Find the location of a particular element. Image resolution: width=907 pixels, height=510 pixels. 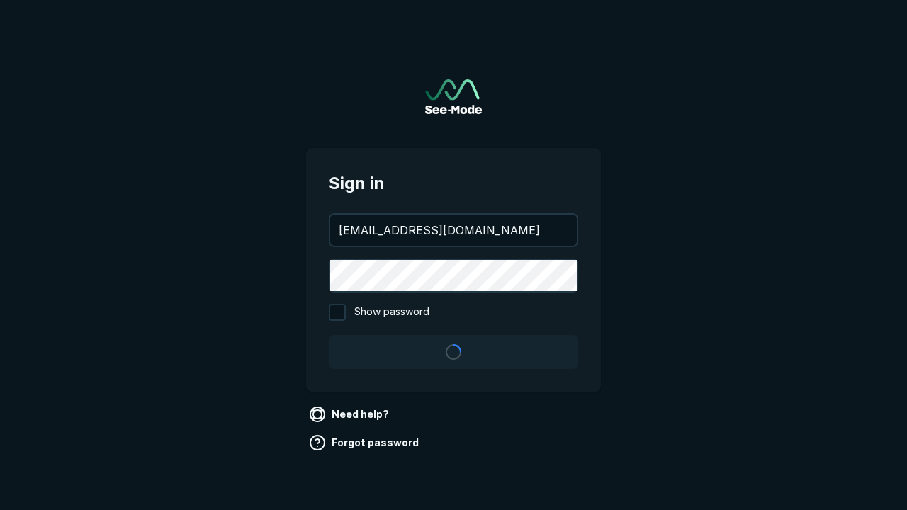

span: Show password is located at coordinates (392, 313).